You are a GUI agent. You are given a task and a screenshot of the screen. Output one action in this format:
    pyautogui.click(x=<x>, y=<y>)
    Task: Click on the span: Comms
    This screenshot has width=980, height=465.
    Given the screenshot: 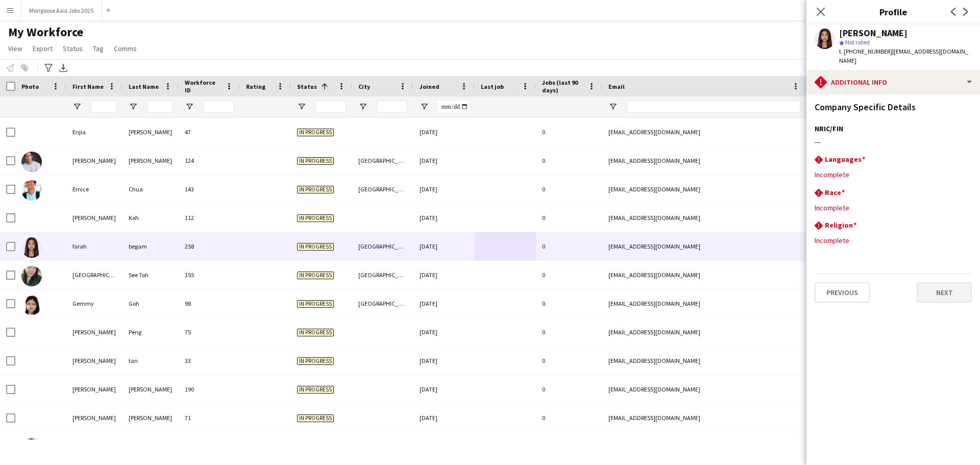 What is the action you would take?
    pyautogui.click(x=125, y=49)
    